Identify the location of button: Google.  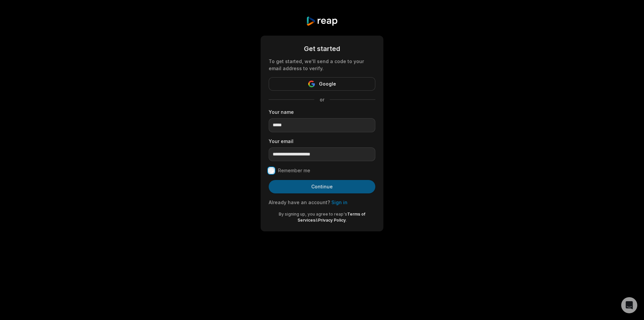
(322, 84).